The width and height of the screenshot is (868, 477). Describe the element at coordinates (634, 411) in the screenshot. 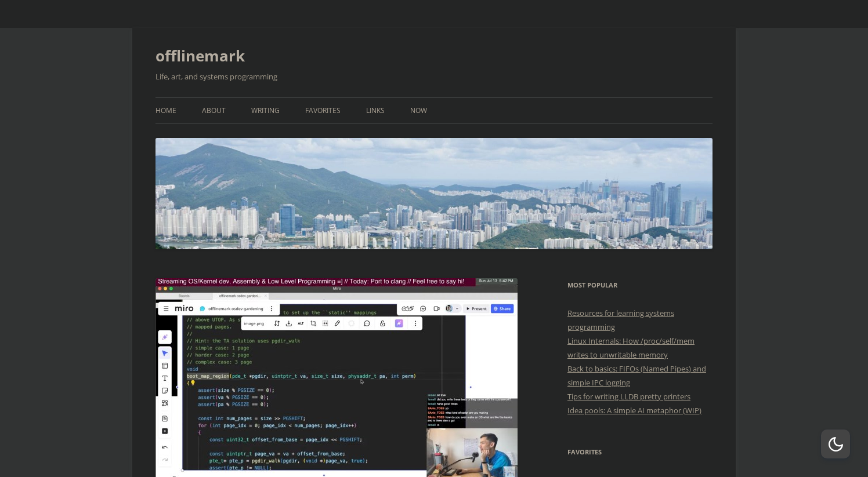

I see `a: Idea pools: A simple AI metaphor (WIP)` at that location.